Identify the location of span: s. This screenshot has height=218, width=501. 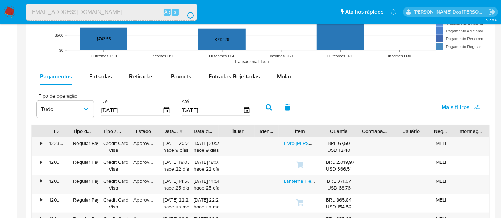
(175, 12).